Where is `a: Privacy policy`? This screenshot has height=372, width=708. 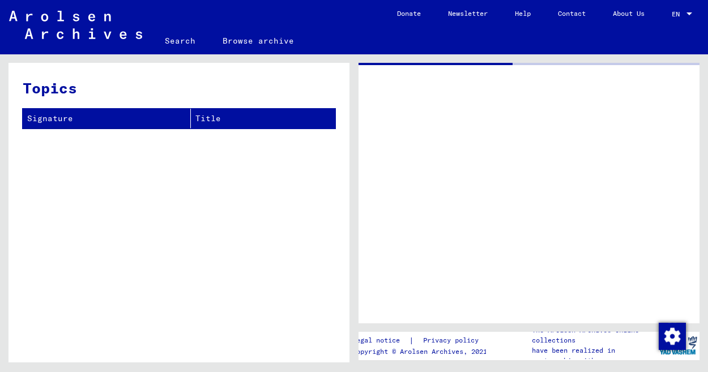 a: Privacy policy is located at coordinates (453, 340).